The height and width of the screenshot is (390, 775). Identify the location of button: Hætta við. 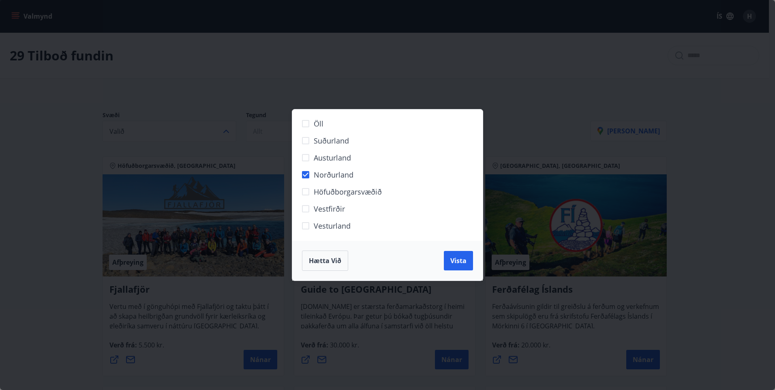
(325, 261).